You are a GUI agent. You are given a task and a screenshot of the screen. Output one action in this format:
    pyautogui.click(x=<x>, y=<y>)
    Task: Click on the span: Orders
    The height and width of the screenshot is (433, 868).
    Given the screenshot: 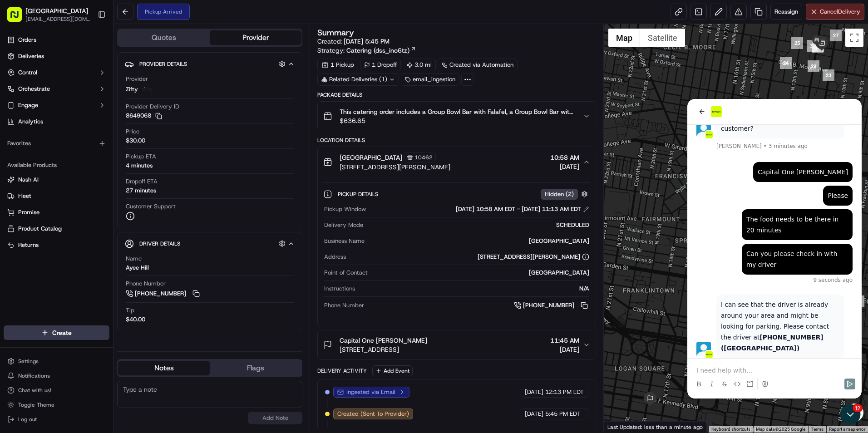 What is the action you would take?
    pyautogui.click(x=27, y=40)
    